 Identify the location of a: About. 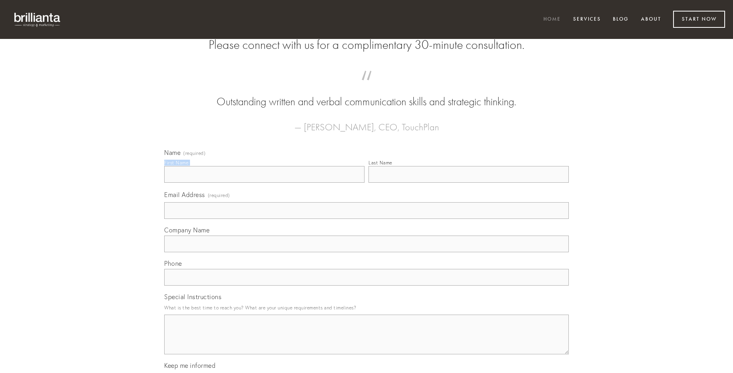
(651, 19).